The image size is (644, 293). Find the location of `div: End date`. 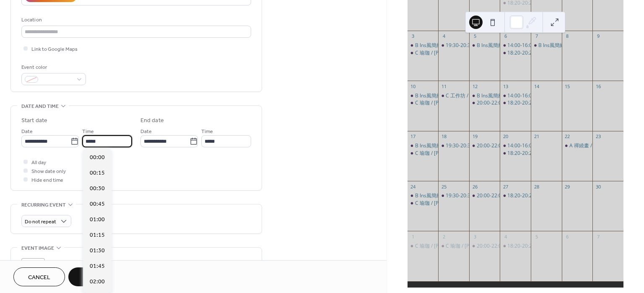

div: End date is located at coordinates (152, 121).